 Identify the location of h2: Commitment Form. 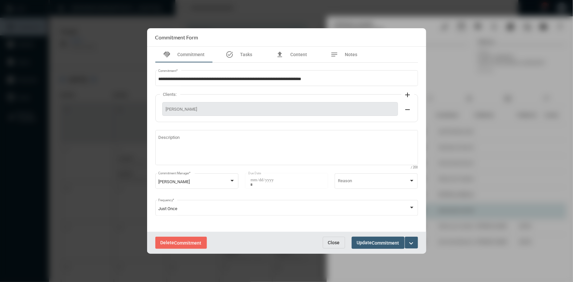
(177, 37).